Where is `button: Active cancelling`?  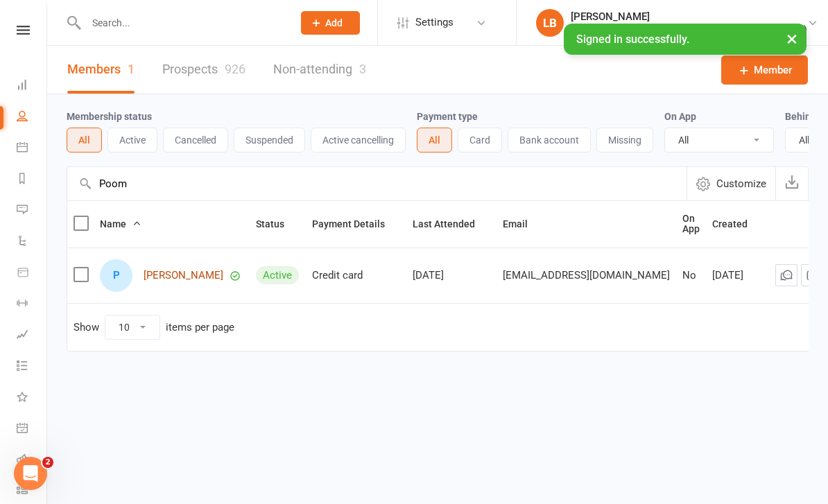 button: Active cancelling is located at coordinates (358, 140).